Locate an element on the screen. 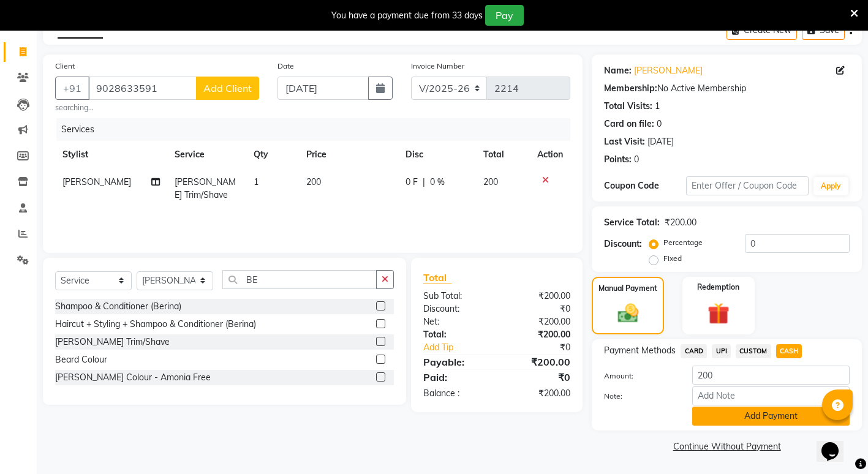 This screenshot has width=868, height=474. label: Fixed is located at coordinates (672, 258).